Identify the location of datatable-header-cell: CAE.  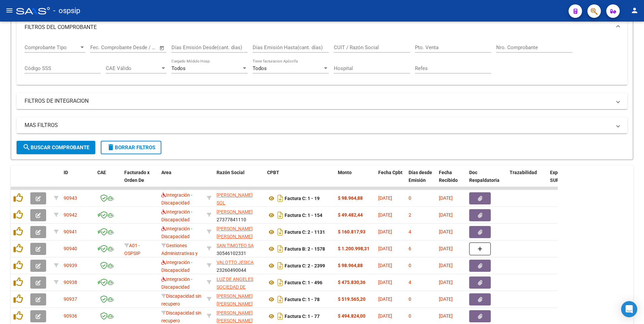
(108, 180).